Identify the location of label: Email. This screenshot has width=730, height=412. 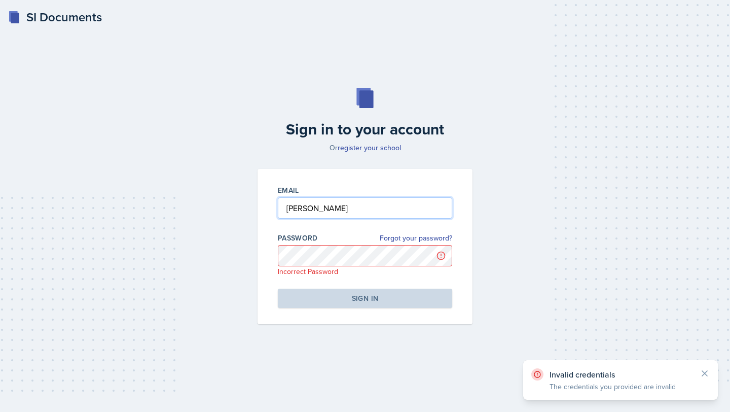
(289, 190).